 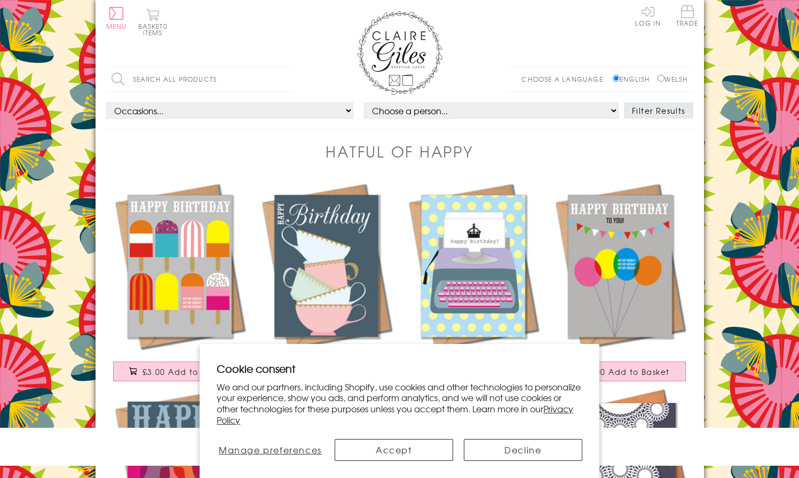 I want to click on a: Birthday Card, Tea Cups, Happy Birthday £3.00 Add to Basket, so click(x=326, y=271).